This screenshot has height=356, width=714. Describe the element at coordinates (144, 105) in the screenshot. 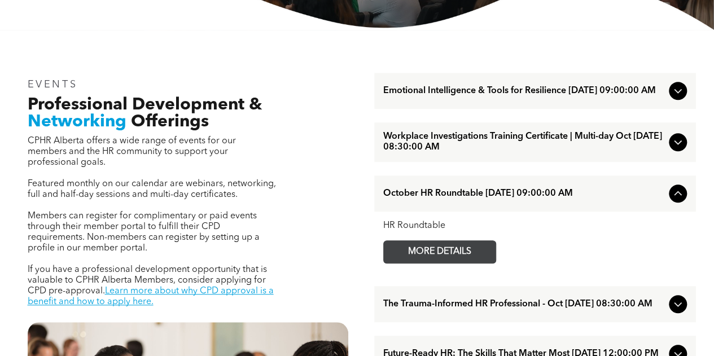

I see `span: Professional Development &` at that location.